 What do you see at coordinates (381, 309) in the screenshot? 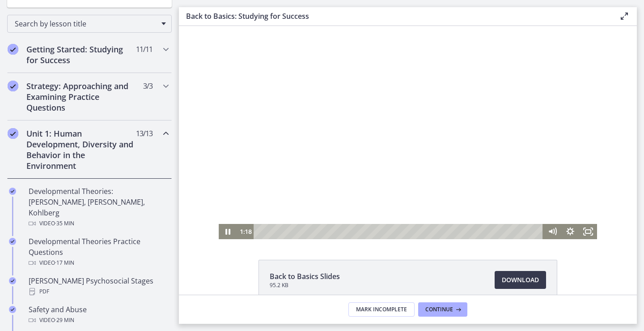
I see `span: Mark Incomplete` at bounding box center [381, 309].